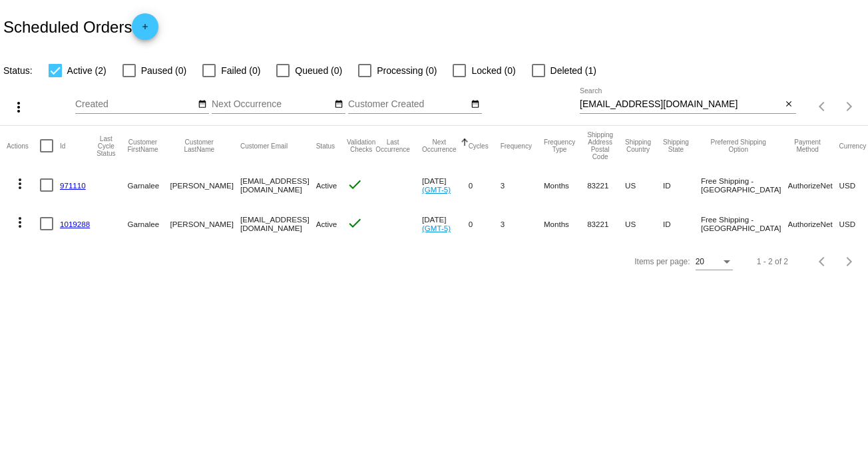 This screenshot has width=868, height=468. What do you see at coordinates (72, 185) in the screenshot?
I see `a: 971110` at bounding box center [72, 185].